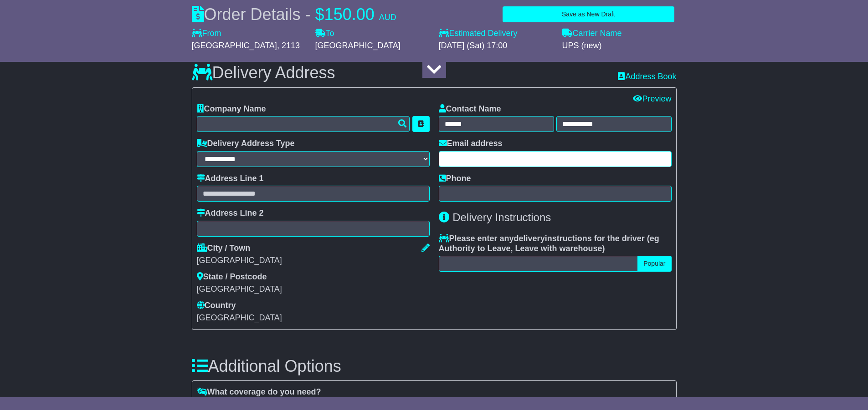 The height and width of the screenshot is (410, 868). Describe the element at coordinates (435, 366) in the screenshot. I see `h3: Additional Options` at that location.